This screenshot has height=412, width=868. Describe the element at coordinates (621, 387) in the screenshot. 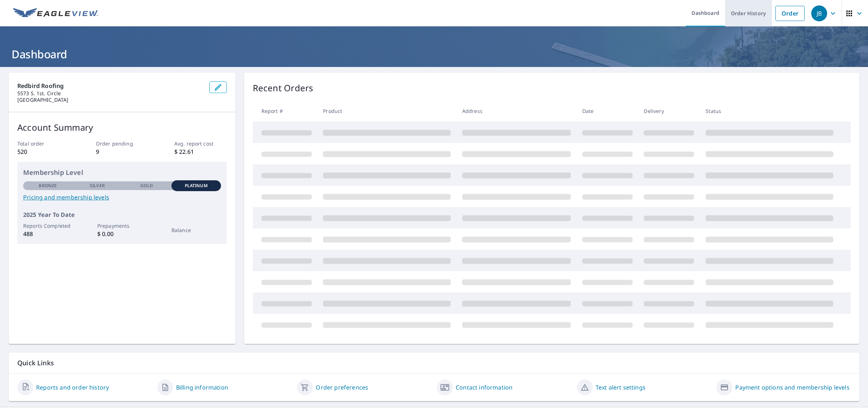

I see `a: Text alert settings` at that location.